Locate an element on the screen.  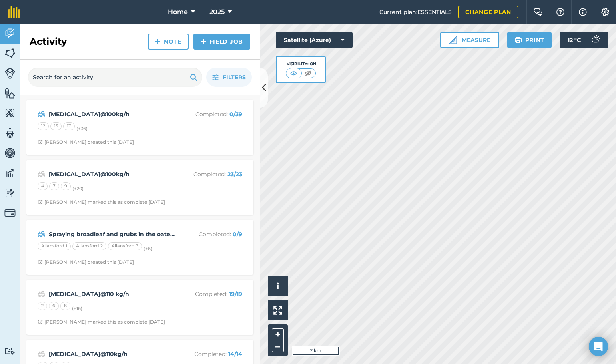
small: (+ 6 ) is located at coordinates (148, 248).